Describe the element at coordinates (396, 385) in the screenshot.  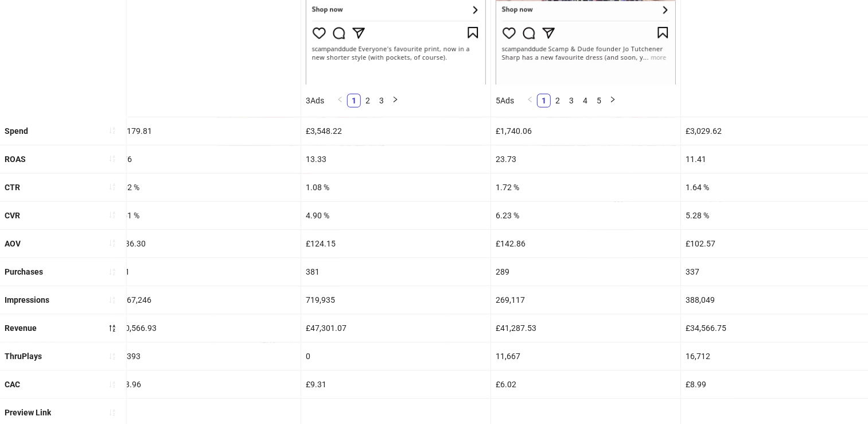
I see `div: £9.31` at that location.